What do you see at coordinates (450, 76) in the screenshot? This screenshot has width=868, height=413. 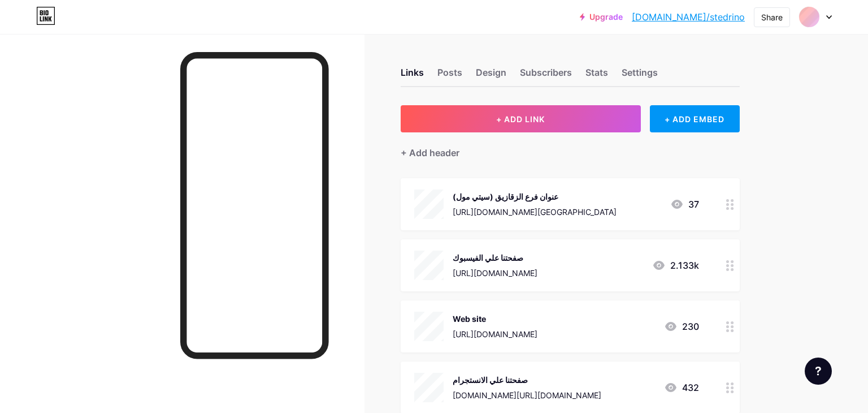 I see `div: Posts` at bounding box center [450, 76].